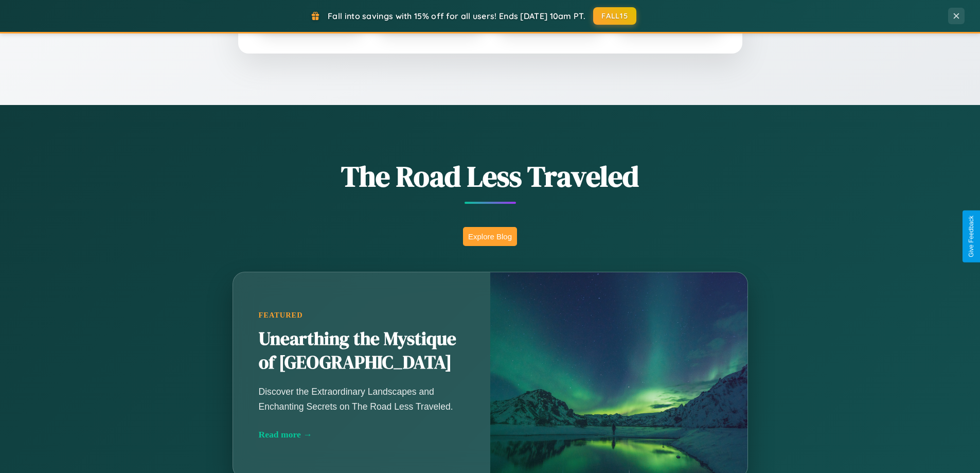 The image size is (980, 473). What do you see at coordinates (971, 236) in the screenshot?
I see `div: Give Feedback` at bounding box center [971, 236].